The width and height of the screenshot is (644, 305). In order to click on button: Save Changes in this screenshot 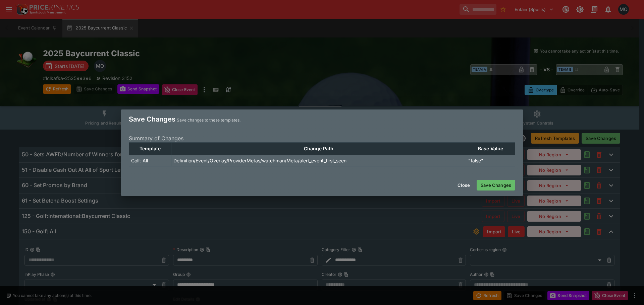, I will do `click(496, 185)`.